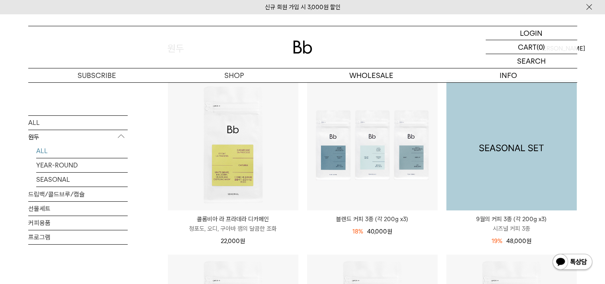 This screenshot has width=605, height=284. What do you see at coordinates (303, 7) in the screenshot?
I see `a: 신규 회원 가입 시 3,000원 할인` at bounding box center [303, 7].